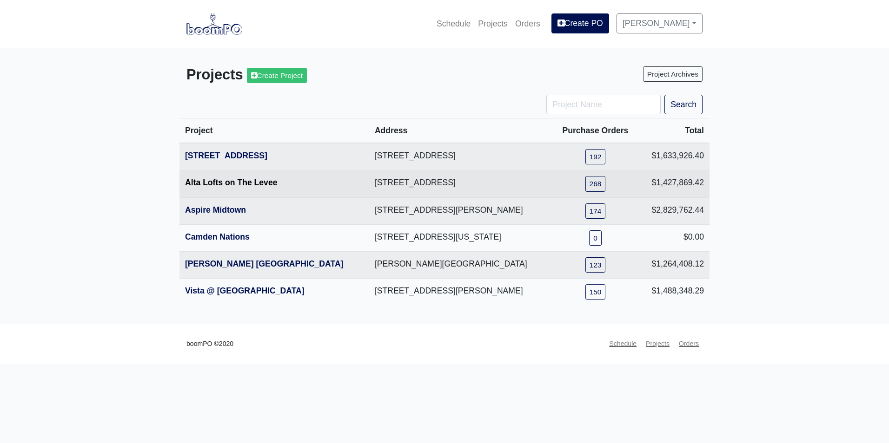 The image size is (889, 443). Describe the element at coordinates (683, 105) in the screenshot. I see `button: Search` at that location.